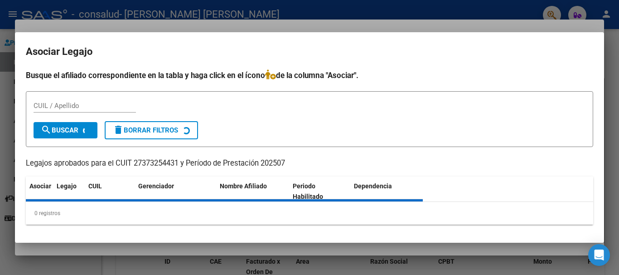 The width and height of the screenshot is (619, 275). Describe the element at coordinates (309, 52) in the screenshot. I see `h2: Asociar Legajo` at that location.